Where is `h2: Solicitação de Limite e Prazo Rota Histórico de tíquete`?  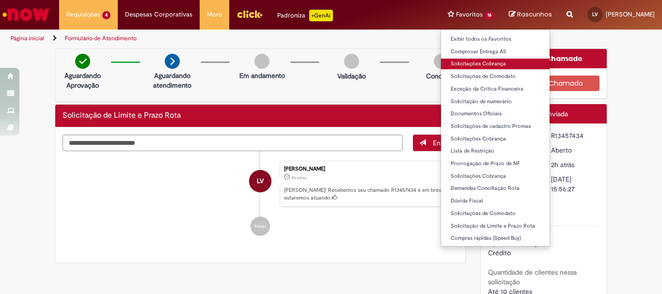
h2: Solicitação de Limite e Prazo Rota Histórico de tíquete is located at coordinates (122, 116).